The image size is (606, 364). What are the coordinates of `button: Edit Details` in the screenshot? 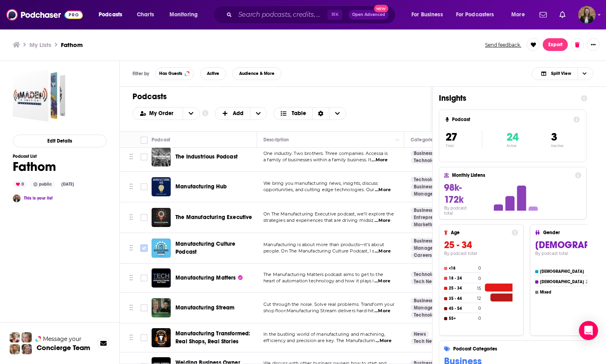 It's located at (60, 141).